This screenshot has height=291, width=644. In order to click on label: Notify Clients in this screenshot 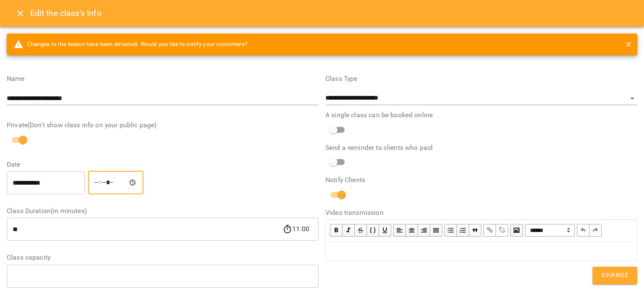, I will do `click(481, 180)`.